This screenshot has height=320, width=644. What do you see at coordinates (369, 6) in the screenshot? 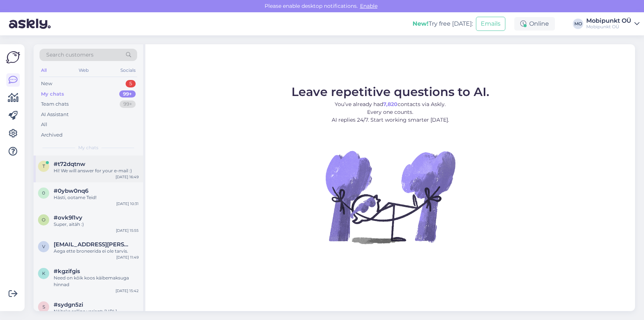
I see `span: Enable` at bounding box center [369, 6].